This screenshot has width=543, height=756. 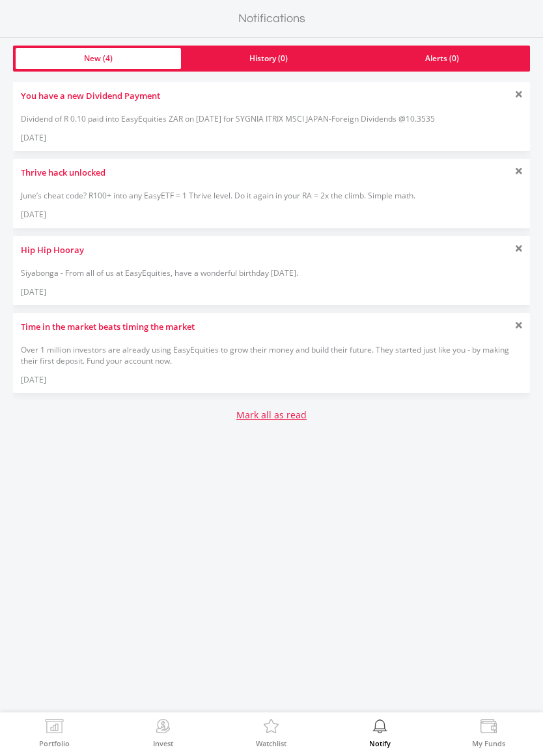 I want to click on img: View Portfolio, so click(x=54, y=728).